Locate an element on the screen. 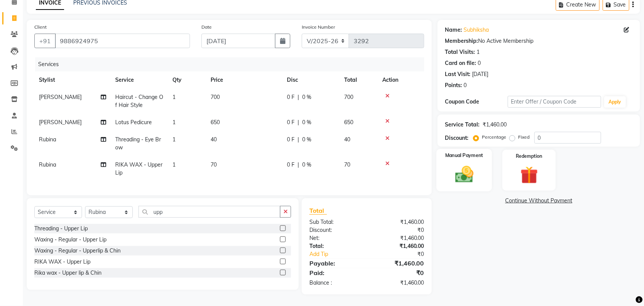 This screenshot has width=644, height=306. div: Card on file: is located at coordinates (461, 63).